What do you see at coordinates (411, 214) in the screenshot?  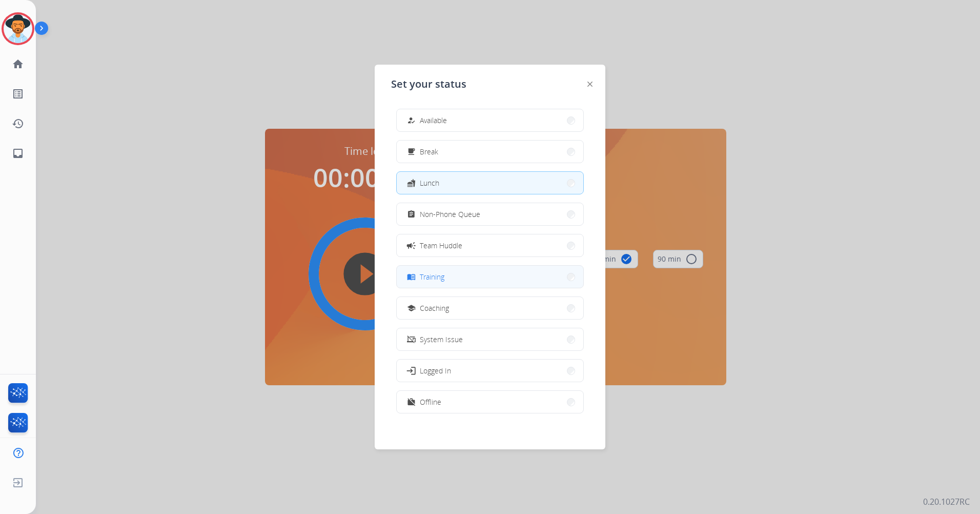 I see `mat-icon: assignment` at bounding box center [411, 214].